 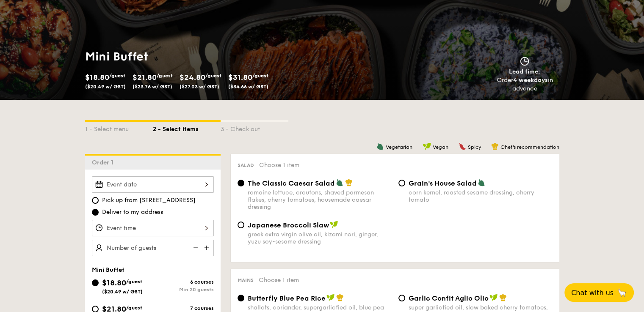 What do you see at coordinates (104, 162) in the screenshot?
I see `span: Order 1` at bounding box center [104, 162].